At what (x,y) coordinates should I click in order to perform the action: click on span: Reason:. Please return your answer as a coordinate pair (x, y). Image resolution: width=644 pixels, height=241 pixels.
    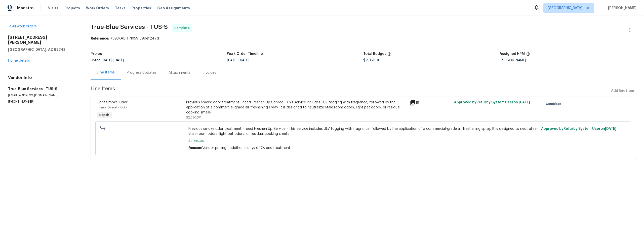
    Looking at the image, I should click on (195, 148).